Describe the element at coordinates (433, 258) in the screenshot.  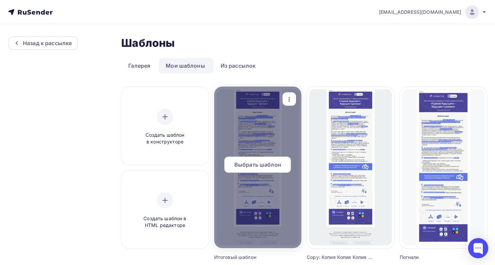
I see `div: Погнали` at that location.